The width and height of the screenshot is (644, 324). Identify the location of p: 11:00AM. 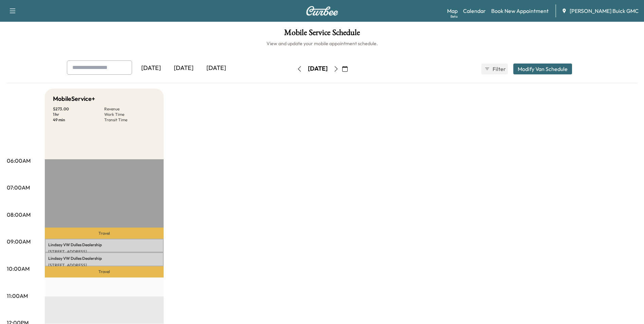
(17, 296).